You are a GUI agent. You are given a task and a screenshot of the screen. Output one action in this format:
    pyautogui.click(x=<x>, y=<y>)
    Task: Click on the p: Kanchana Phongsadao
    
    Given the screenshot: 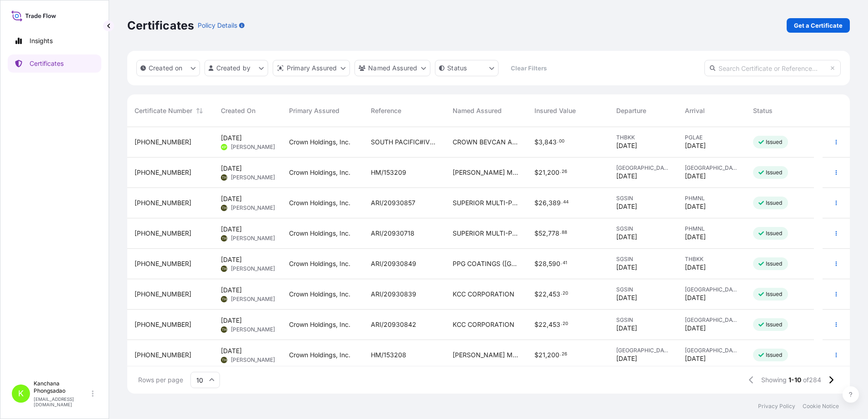 What is the action you would take?
    pyautogui.click(x=62, y=387)
    